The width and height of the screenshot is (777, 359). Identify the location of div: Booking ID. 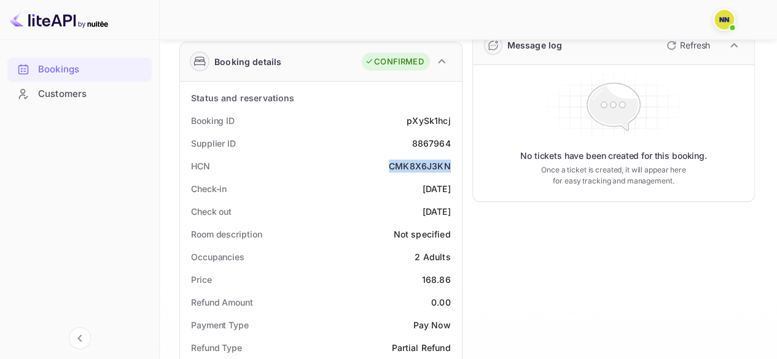
(212, 120).